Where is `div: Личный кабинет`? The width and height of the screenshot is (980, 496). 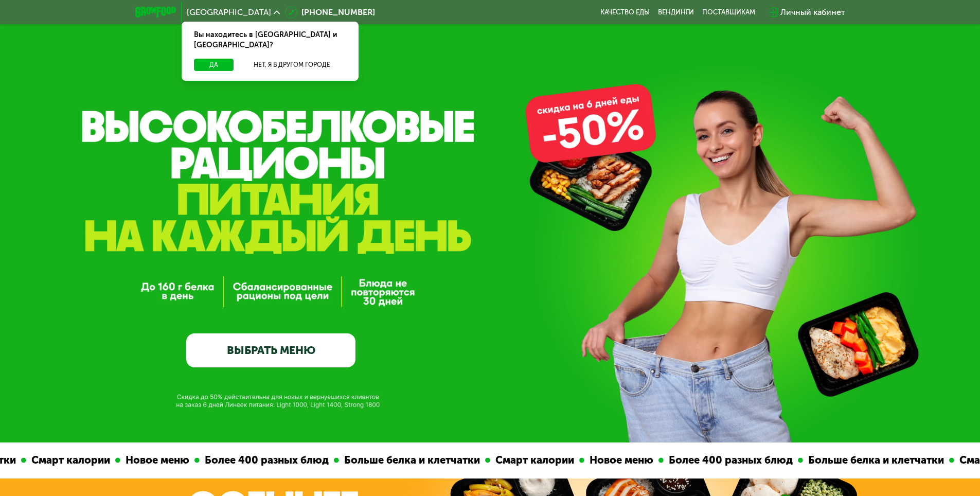
div: Личный кабинет is located at coordinates (812, 13).